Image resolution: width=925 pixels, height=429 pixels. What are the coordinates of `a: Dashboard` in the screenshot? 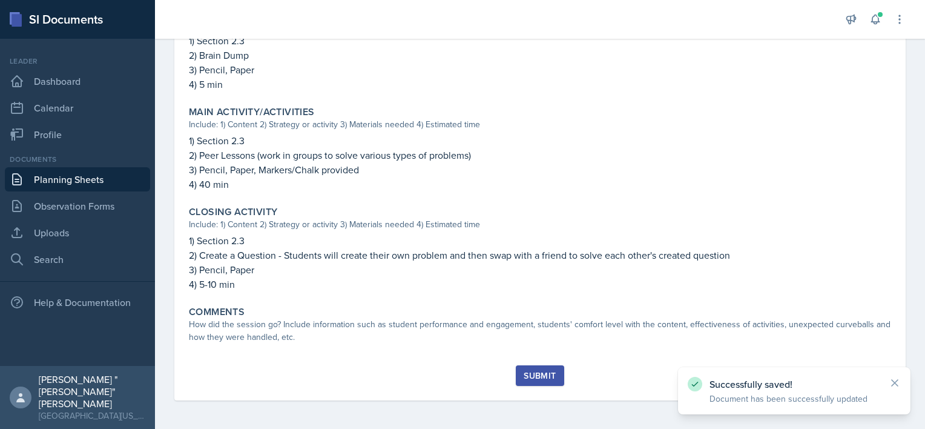 It's located at (77, 81).